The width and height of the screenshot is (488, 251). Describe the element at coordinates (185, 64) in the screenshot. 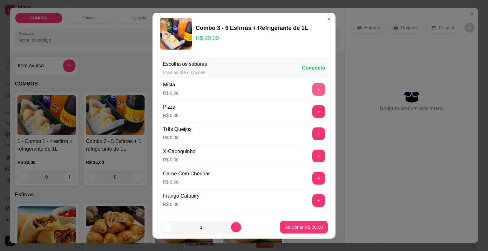

I see `div: Escolha os sabores` at that location.